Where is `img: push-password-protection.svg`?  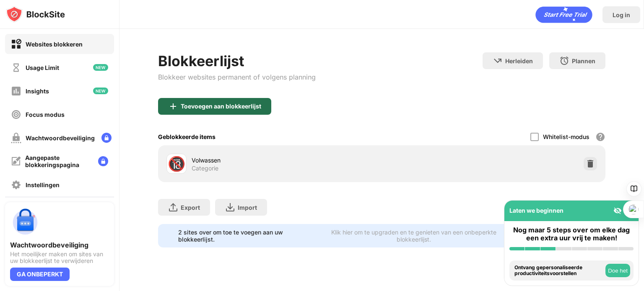 img: push-password-protection.svg is located at coordinates (25, 222).